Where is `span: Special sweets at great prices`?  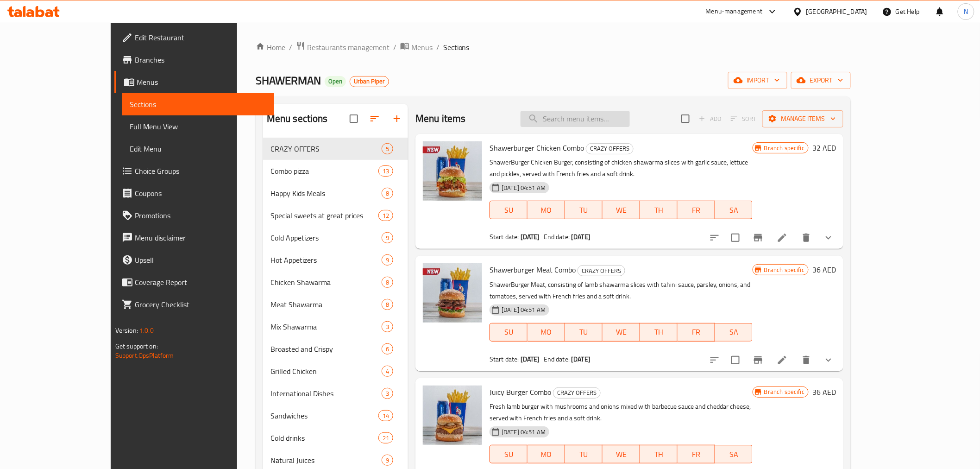
span: Special sweets at great prices is located at coordinates (324, 216).